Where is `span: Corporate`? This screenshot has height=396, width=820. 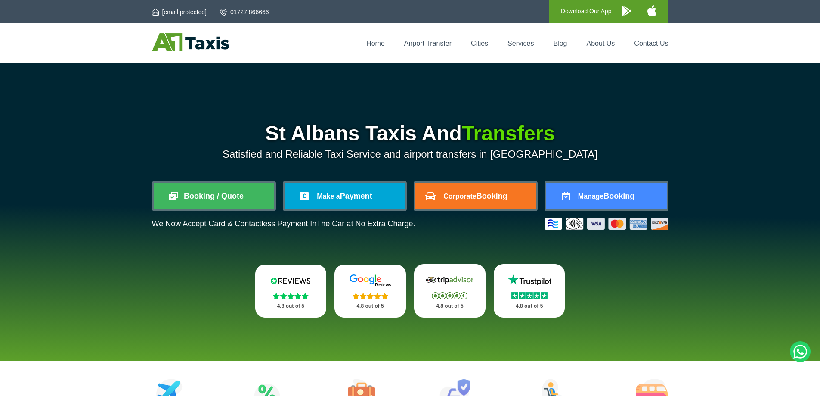
span: Corporate is located at coordinates (460, 196).